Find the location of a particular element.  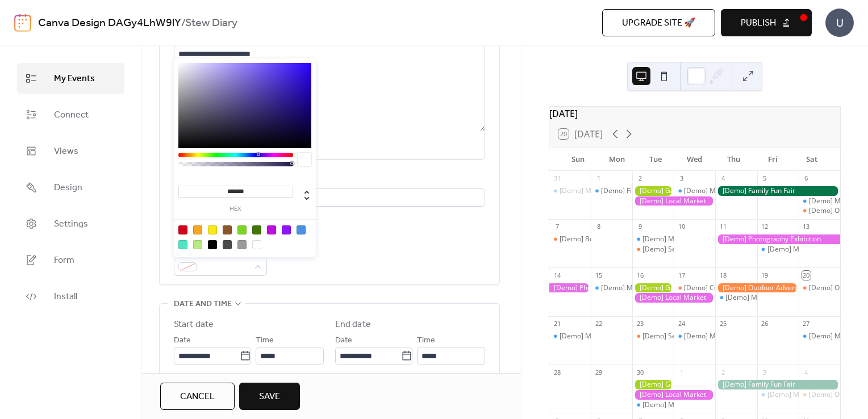

a: Cancel is located at coordinates (197, 397).